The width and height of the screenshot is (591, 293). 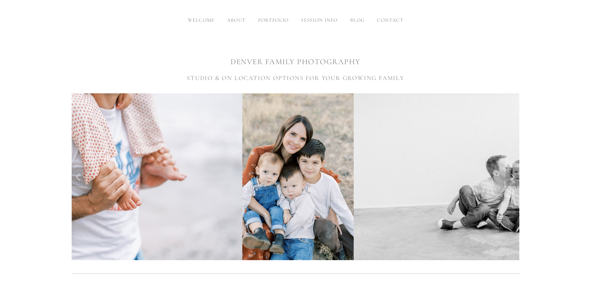 I want to click on span: contact, so click(x=390, y=20).